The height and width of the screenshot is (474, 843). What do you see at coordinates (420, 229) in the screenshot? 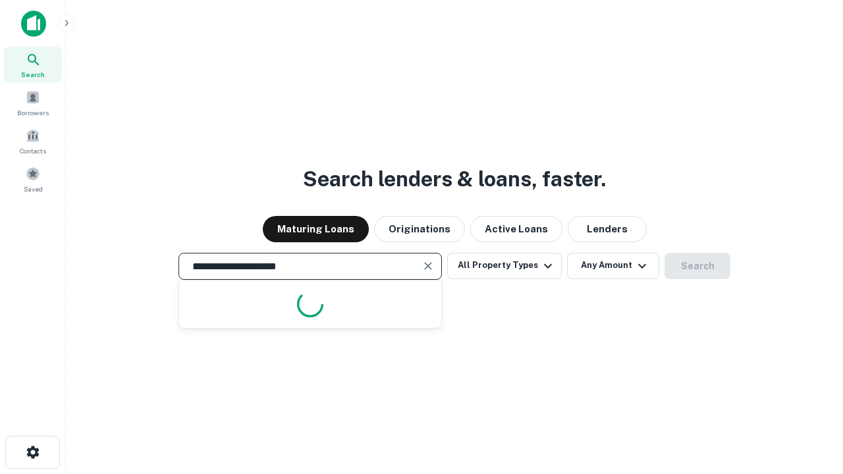
I see `button: Originations` at bounding box center [420, 229].